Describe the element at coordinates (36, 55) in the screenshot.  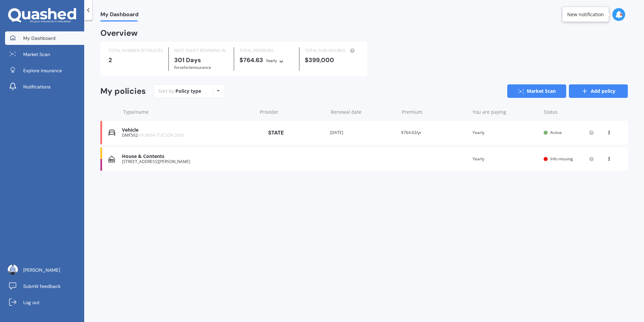
I see `span: Market Scan` at that location.